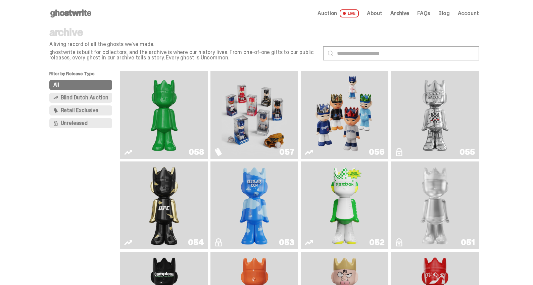 The height and width of the screenshot is (285, 533). What do you see at coordinates (423, 13) in the screenshot?
I see `span: FAQs` at bounding box center [423, 13].